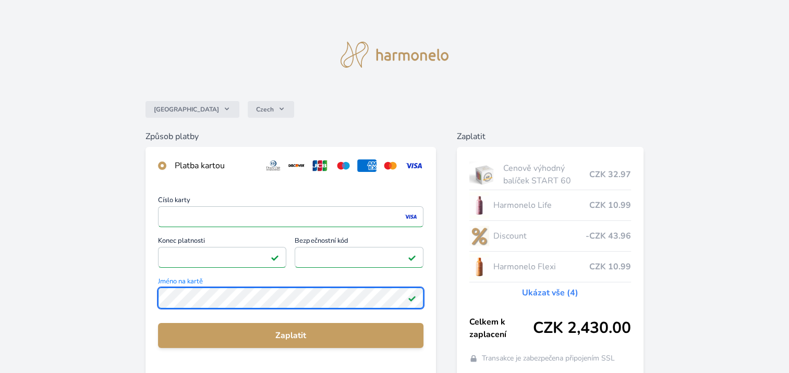 The width and height of the screenshot is (789, 373). Describe the element at coordinates (215, 166) in the screenshot. I see `div: Platba kartou` at that location.